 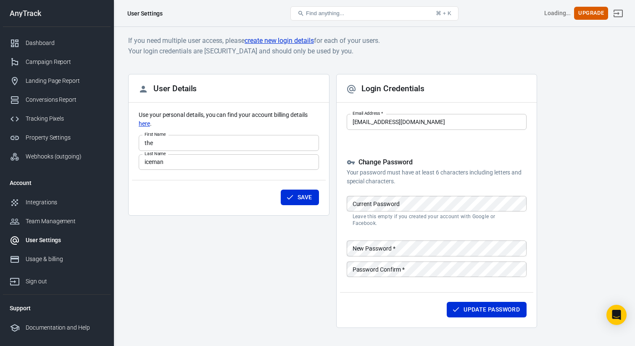 What do you see at coordinates (57, 156) in the screenshot?
I see `a: Webhooks (outgoing)` at bounding box center [57, 156].